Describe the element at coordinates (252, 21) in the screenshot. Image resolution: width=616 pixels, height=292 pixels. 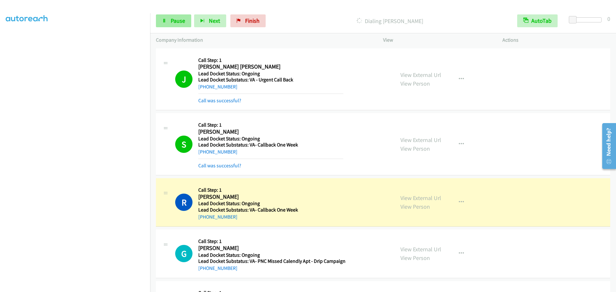
I see `span: Finish` at that location.